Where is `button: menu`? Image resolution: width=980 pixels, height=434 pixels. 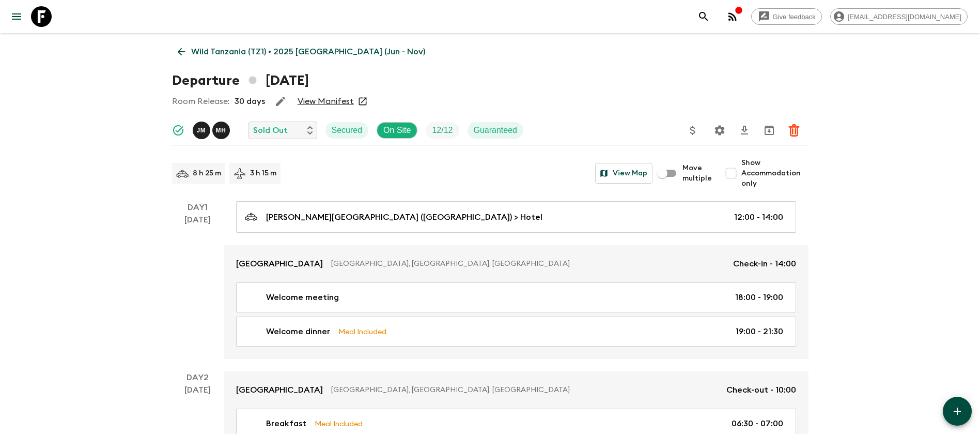 button: menu is located at coordinates (17, 17).